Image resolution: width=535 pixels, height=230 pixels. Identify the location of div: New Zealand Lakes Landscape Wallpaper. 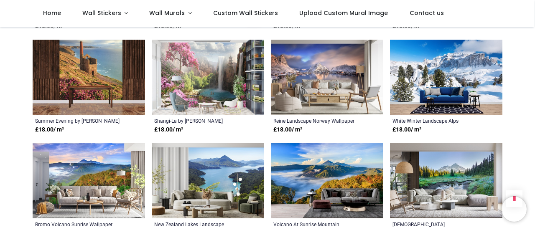
(197, 224).